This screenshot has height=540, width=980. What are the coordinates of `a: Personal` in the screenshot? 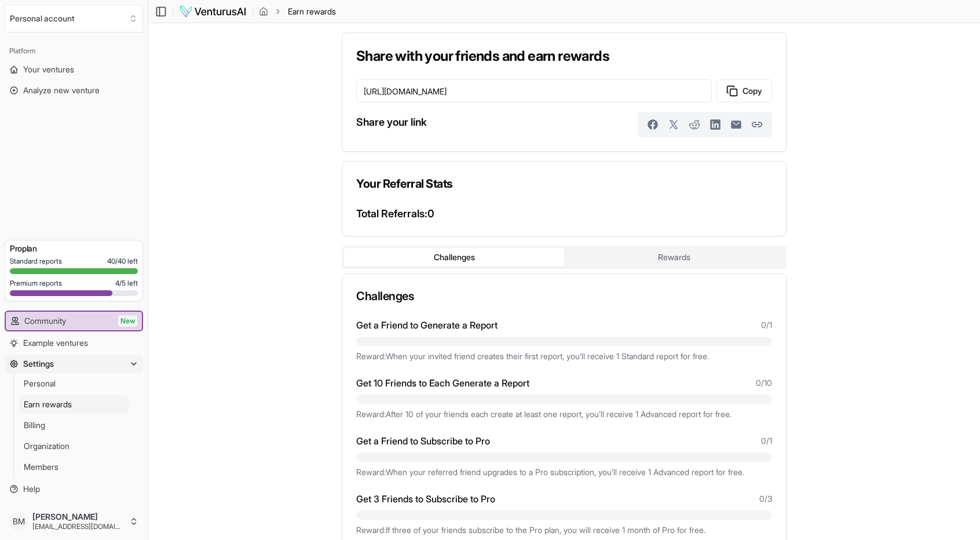 It's located at (74, 383).